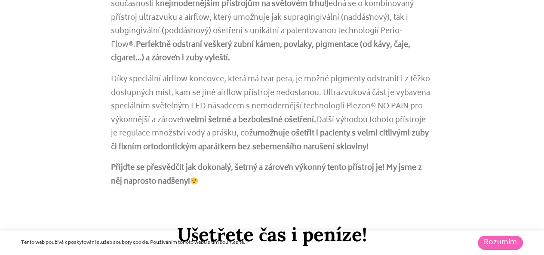 Image resolution: width=544 pixels, height=255 pixels. I want to click on strong: velmi šetrné a bezbolestné ošetření., so click(251, 120).